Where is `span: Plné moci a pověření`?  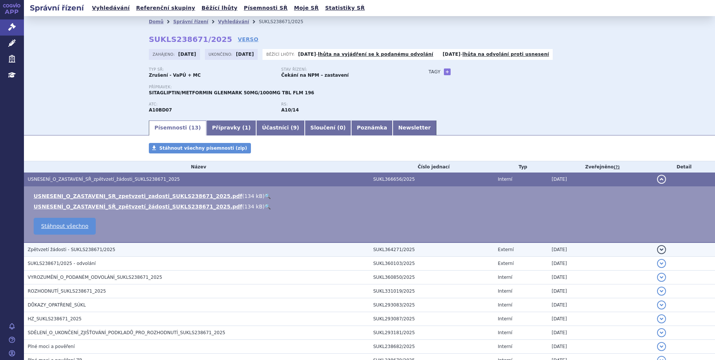
span: Plné moci a pověření is located at coordinates (51, 346).